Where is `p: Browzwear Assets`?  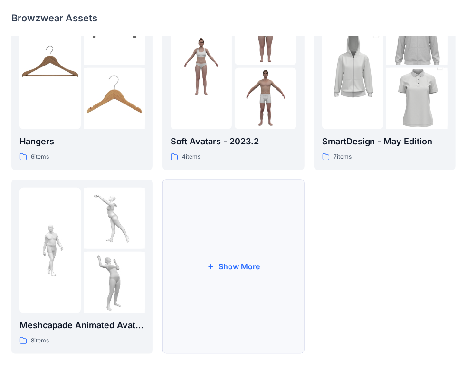 p: Browzwear Assets is located at coordinates (54, 18).